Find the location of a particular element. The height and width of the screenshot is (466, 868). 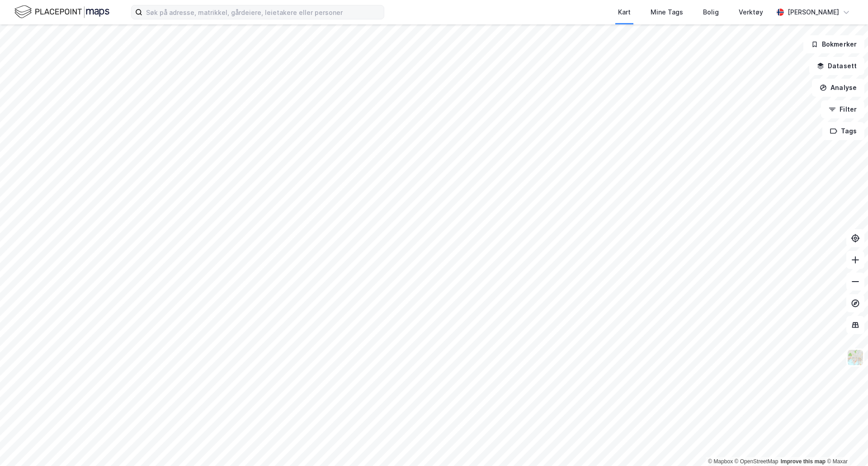

button: Bokmerker is located at coordinates (833, 44).